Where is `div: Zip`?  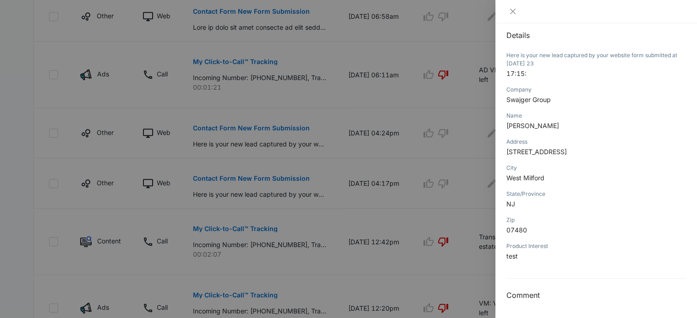 div: Zip is located at coordinates (596, 220).